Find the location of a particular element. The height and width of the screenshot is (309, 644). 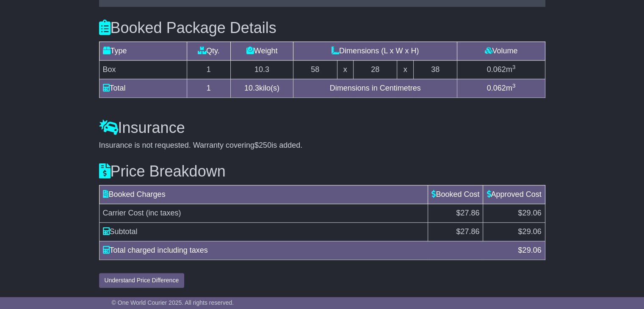

td: Approved Cost is located at coordinates (514, 194).